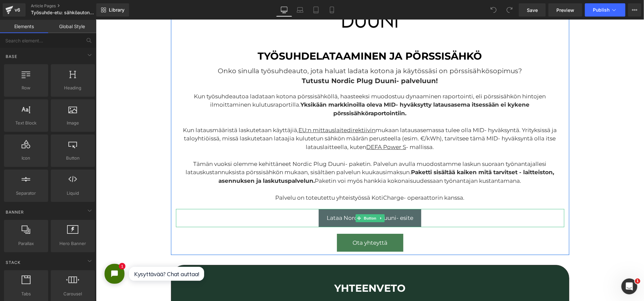 The image size is (644, 301). I want to click on span: Save, so click(532, 10).